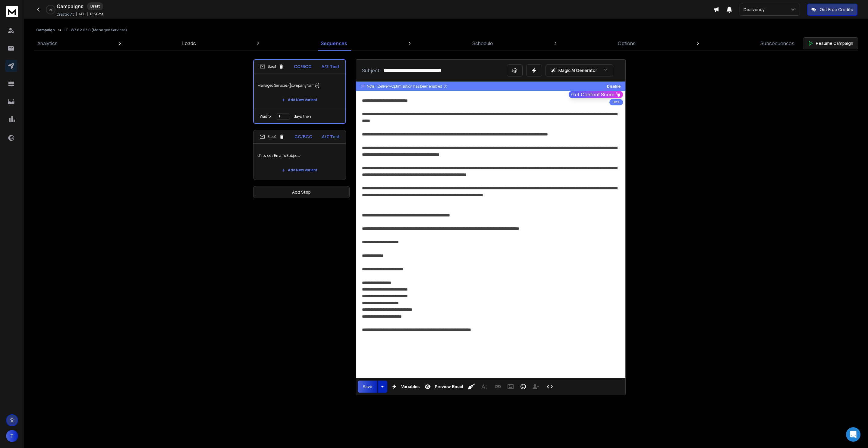  Describe the element at coordinates (596, 94) in the screenshot. I see `button: Get Content Score` at that location.